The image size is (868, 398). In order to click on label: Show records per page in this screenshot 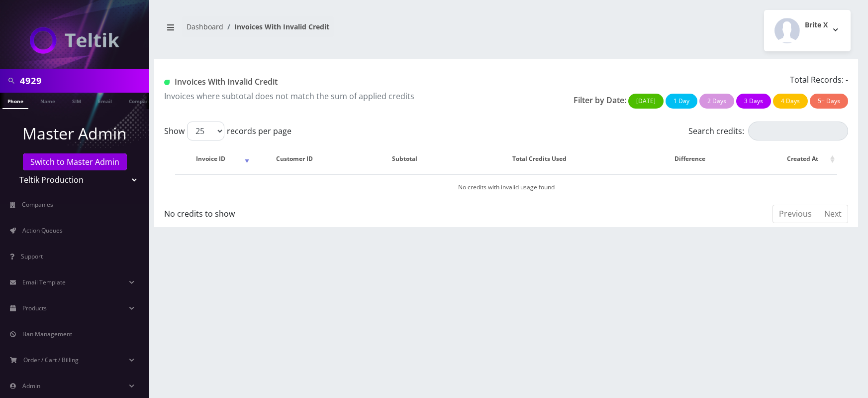, I will do `click(228, 131)`.